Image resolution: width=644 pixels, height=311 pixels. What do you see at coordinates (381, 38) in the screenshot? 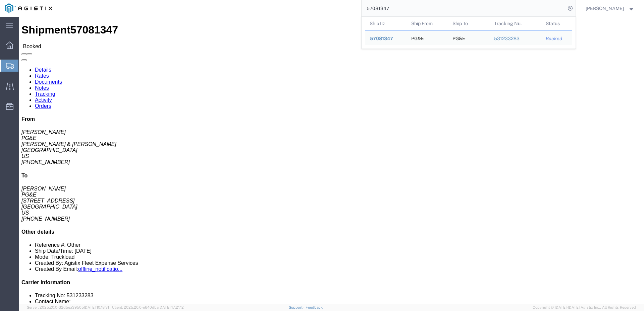
I see `span: 57081347` at bounding box center [381, 38].